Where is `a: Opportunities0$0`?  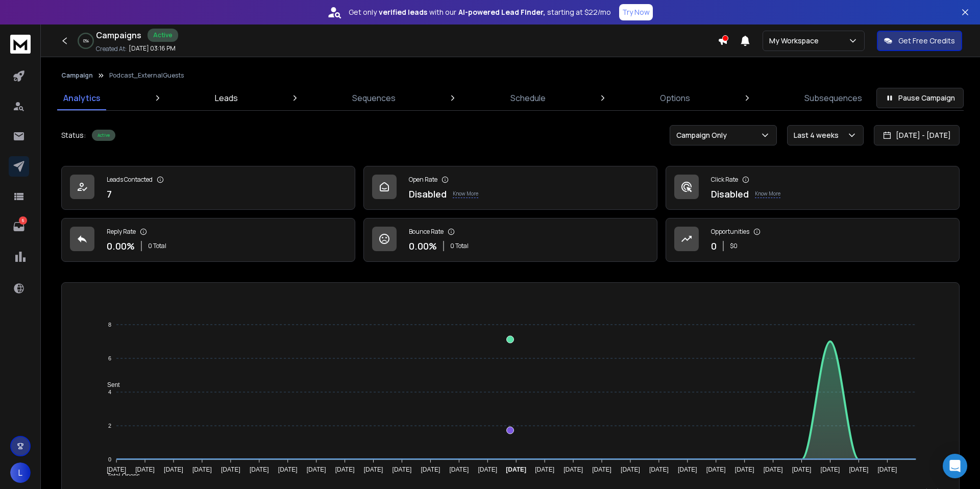
a: Opportunities0$0 is located at coordinates (812, 240).